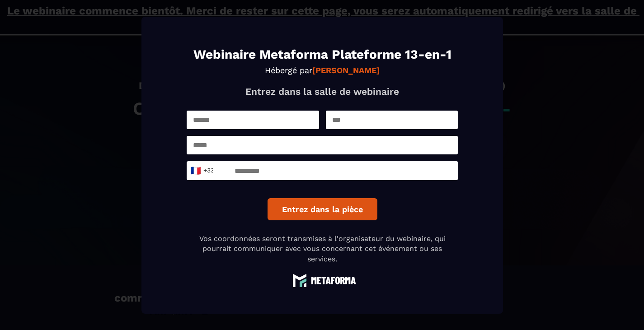  I want to click on input: Search for option, so click(217, 171).